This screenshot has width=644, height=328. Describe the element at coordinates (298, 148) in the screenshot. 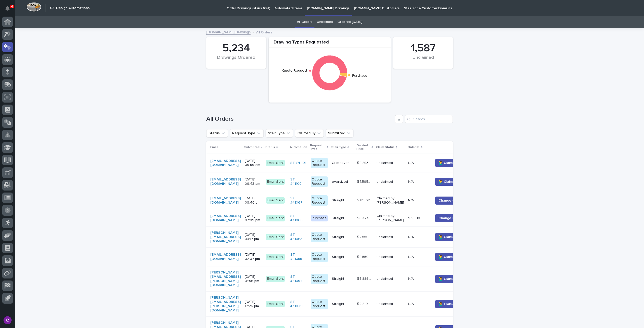

I see `p: Automation` at that location.